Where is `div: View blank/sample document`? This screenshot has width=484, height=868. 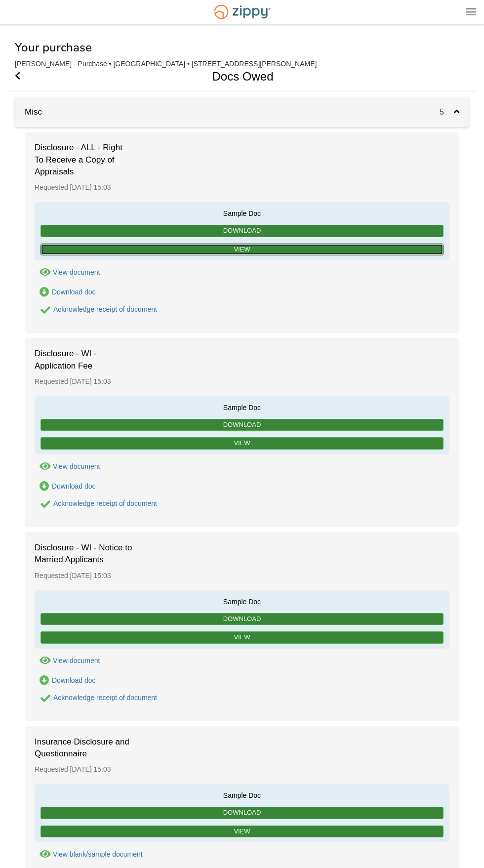 div: View blank/sample document is located at coordinates (97, 854).